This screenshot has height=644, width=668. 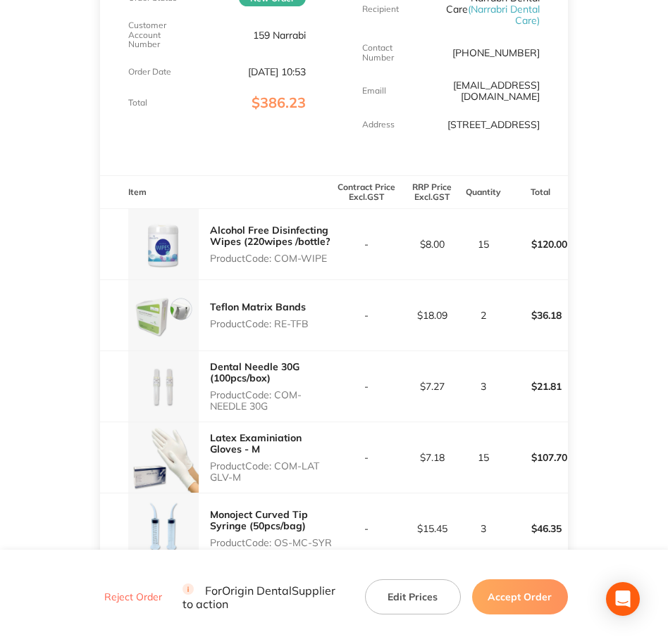 What do you see at coordinates (378, 125) in the screenshot?
I see `p: Address` at bounding box center [378, 125].